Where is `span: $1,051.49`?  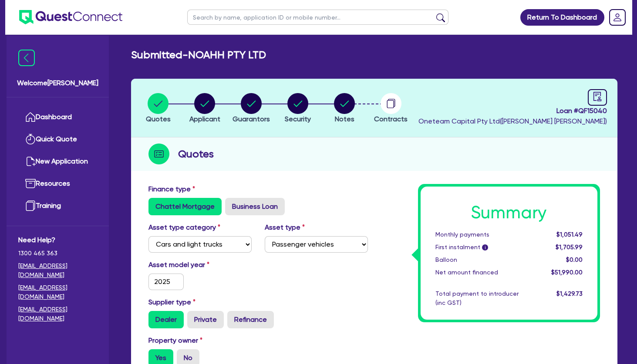 span: $1,051.49 is located at coordinates (569, 234).